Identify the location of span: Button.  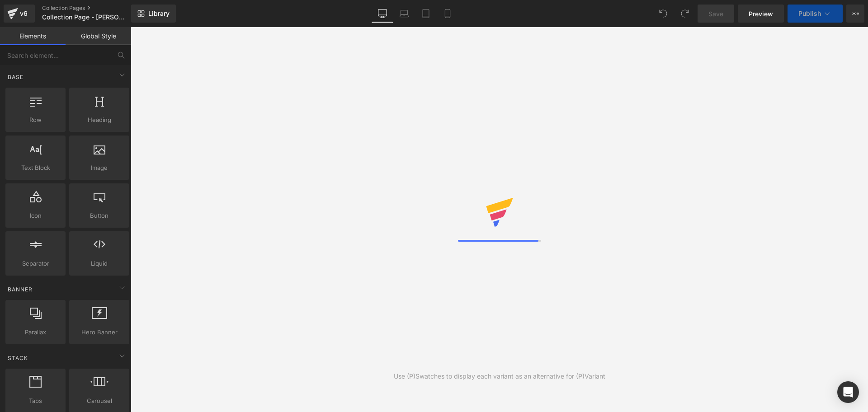
(99, 215).